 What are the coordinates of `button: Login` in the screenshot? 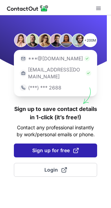 It's located at (55, 170).